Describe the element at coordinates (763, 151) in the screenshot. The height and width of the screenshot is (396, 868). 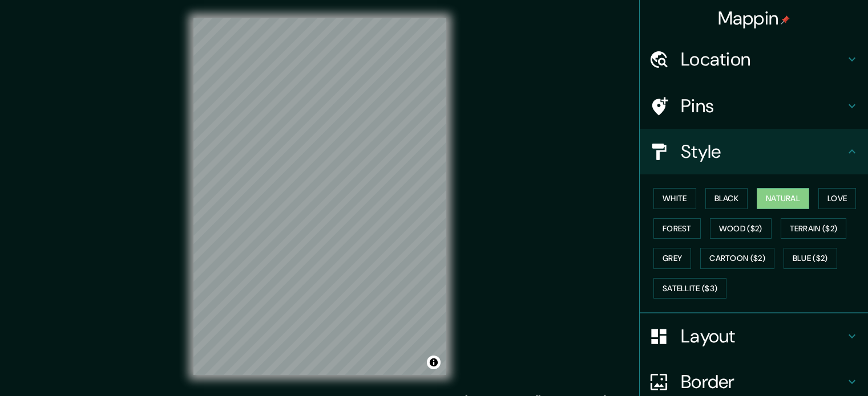
I see `h4: Style` at that location.